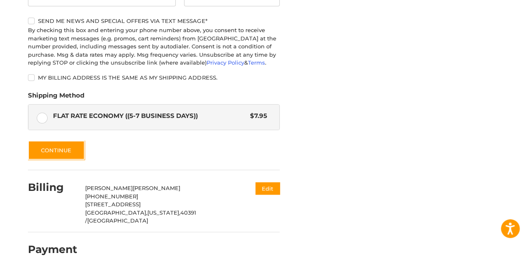 Image resolution: width=528 pixels, height=263 pixels. I want to click on button: Continue, so click(56, 150).